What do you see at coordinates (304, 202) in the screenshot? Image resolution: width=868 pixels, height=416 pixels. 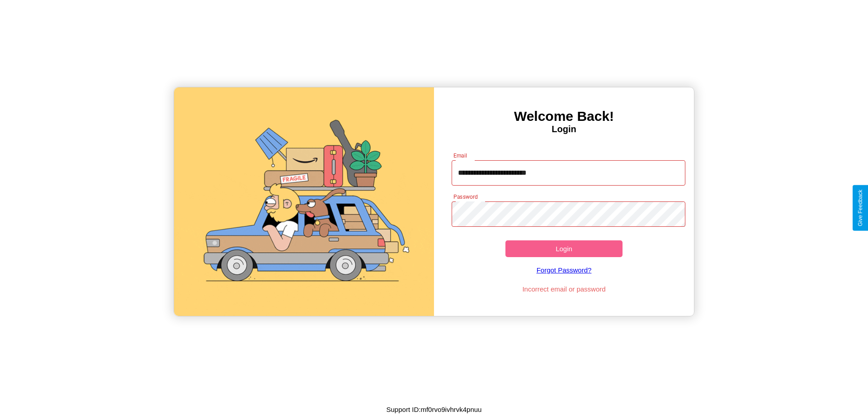 I see `img: gif` at bounding box center [304, 202].